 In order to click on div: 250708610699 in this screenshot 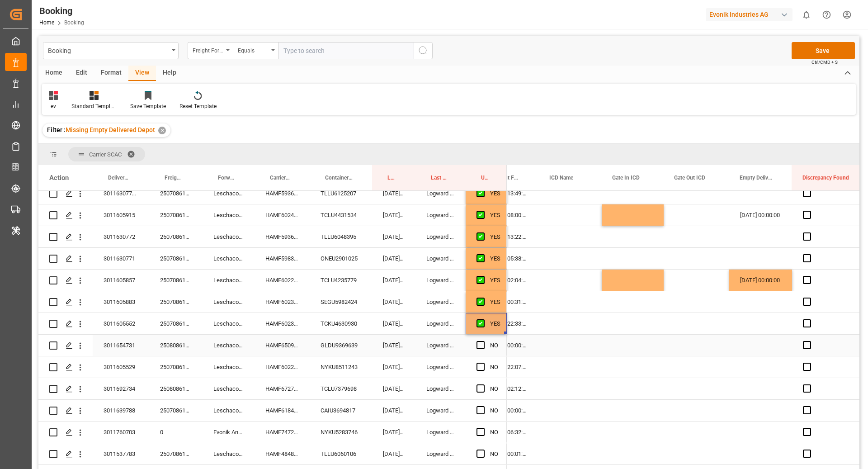, I will do `click(176, 215)`.